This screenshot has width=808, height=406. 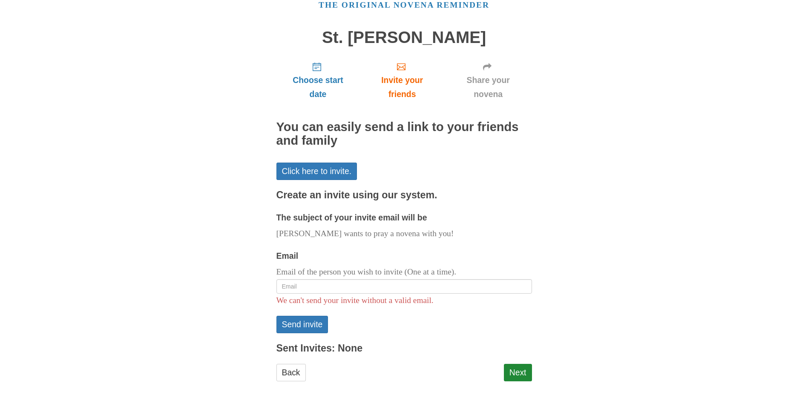 What do you see at coordinates (488, 87) in the screenshot?
I see `span: Share your novena` at bounding box center [488, 87].